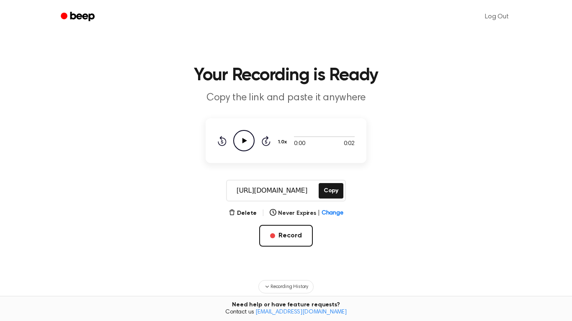  I want to click on p: Copy the link and paste it anywhere, so click(286, 98).